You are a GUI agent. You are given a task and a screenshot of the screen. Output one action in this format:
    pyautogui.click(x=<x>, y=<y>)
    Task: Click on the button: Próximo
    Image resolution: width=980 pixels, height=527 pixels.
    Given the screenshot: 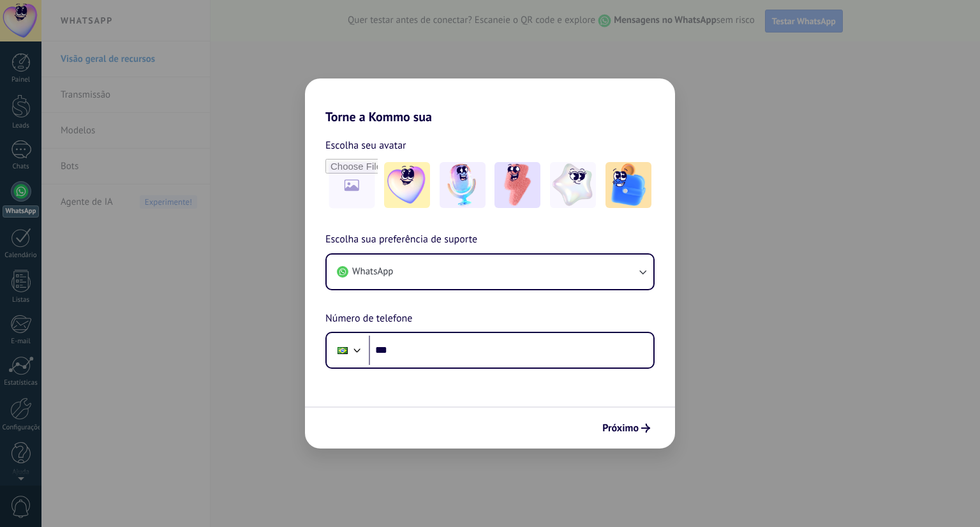 What is the action you would take?
    pyautogui.click(x=625, y=428)
    